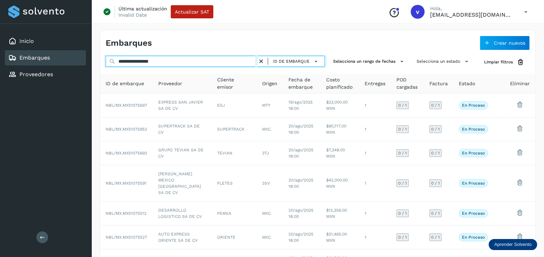  I want to click on td: SUPERTRACK SA DE CV, so click(182, 129).